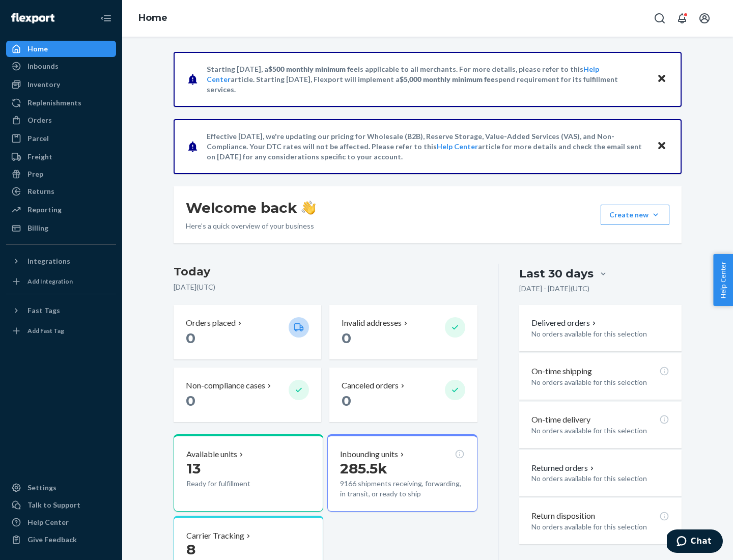  I want to click on span: Help Center, so click(723, 280).